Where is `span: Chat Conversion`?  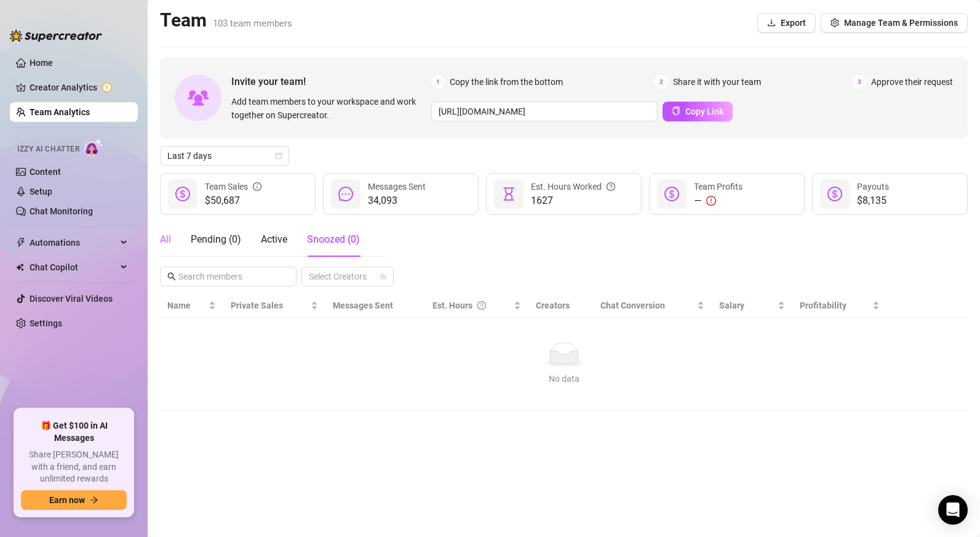
span: Chat Conversion is located at coordinates (632, 305).